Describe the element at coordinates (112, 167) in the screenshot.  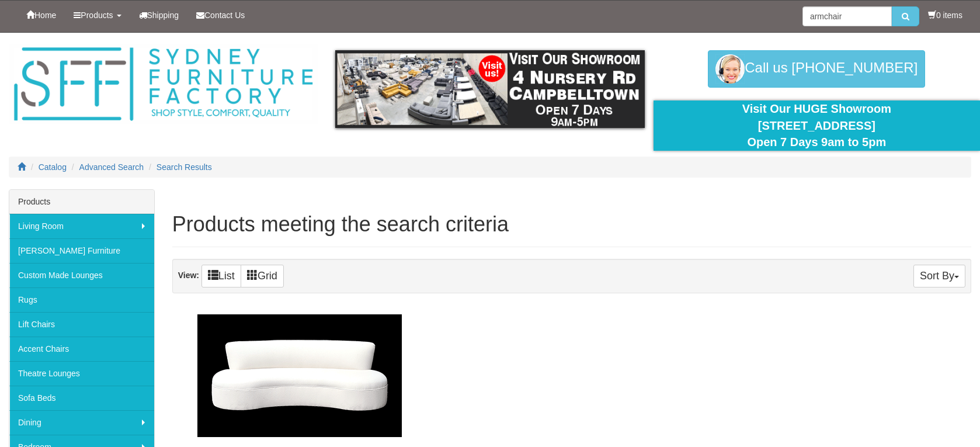
I see `span: Advanced Search` at that location.